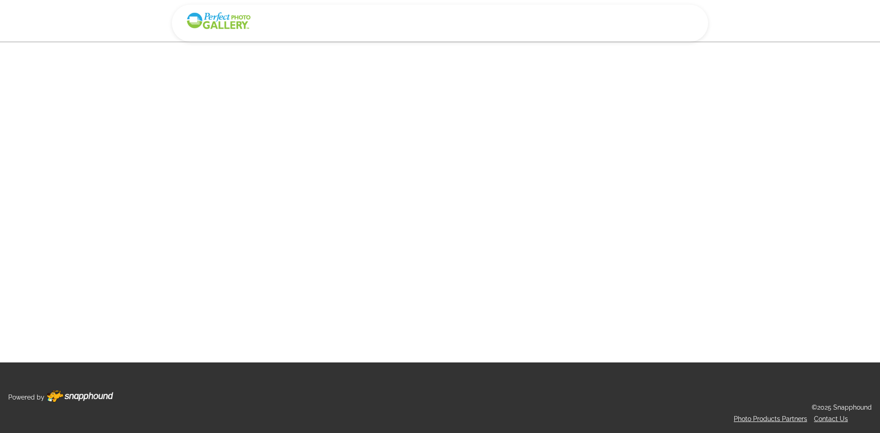 This screenshot has width=880, height=433. Describe the element at coordinates (771, 419) in the screenshot. I see `a: Photo Products Partners` at that location.